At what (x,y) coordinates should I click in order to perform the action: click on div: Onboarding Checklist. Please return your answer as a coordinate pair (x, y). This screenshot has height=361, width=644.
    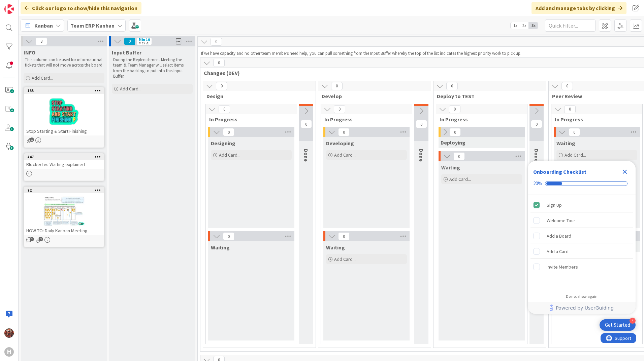
    Looking at the image, I should click on (560, 172).